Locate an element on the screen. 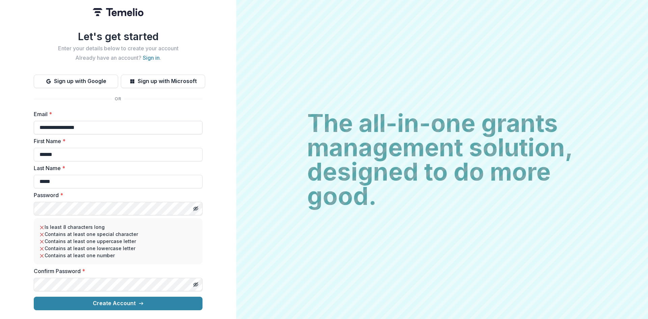  button: Create Account is located at coordinates (118, 303).